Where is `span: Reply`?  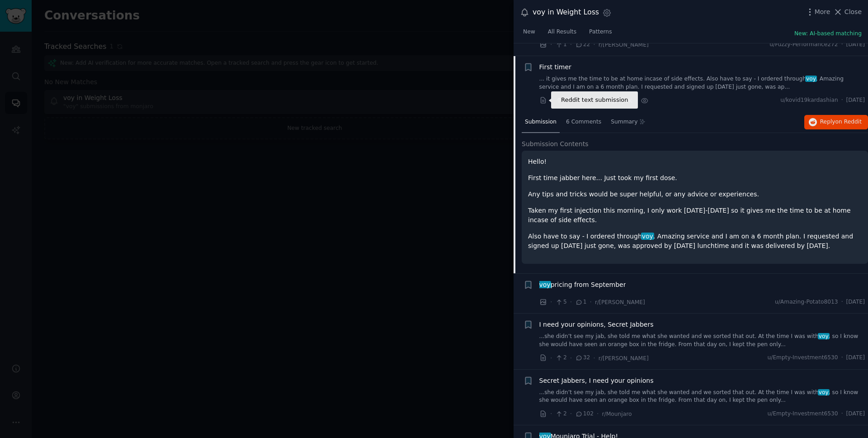 span: Reply is located at coordinates (840, 122).